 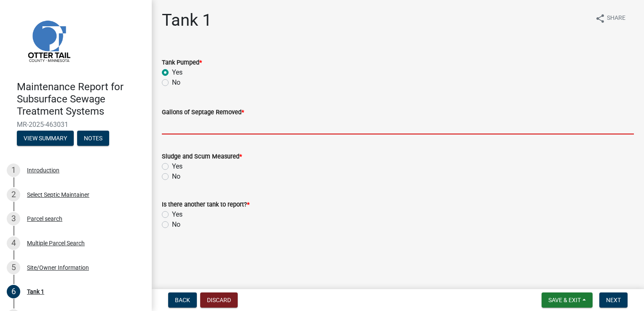 What do you see at coordinates (182, 300) in the screenshot?
I see `span: Back` at bounding box center [182, 300].